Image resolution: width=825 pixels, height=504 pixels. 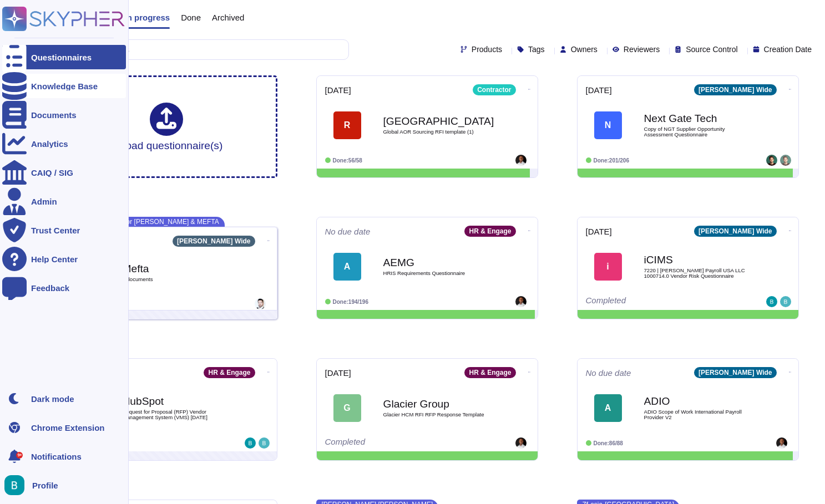 I want to click on a: Questionnaires, so click(x=64, y=57).